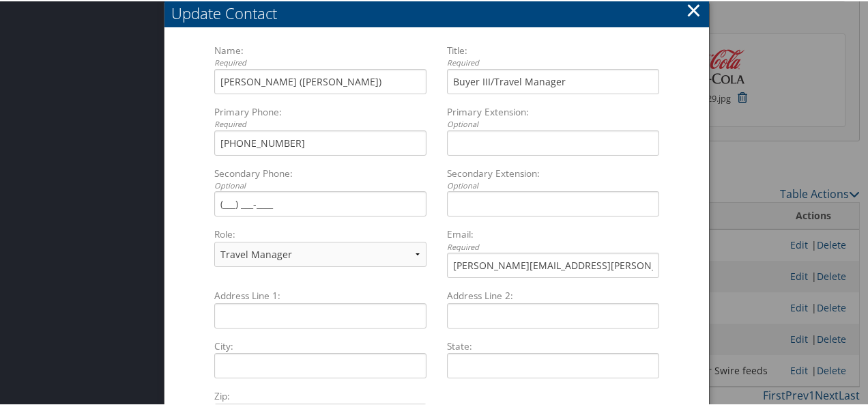 The width and height of the screenshot is (868, 405). I want to click on label: Name:, so click(320, 55).